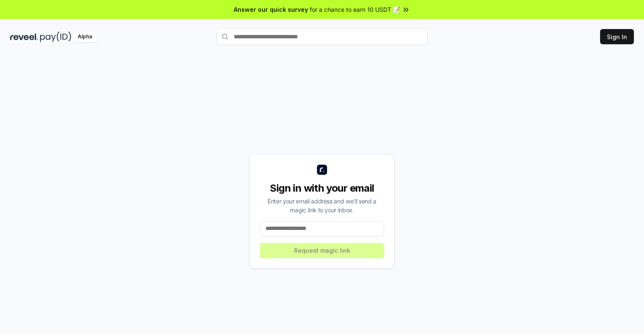 The image size is (644, 334). What do you see at coordinates (56, 37) in the screenshot?
I see `img: pay_id` at bounding box center [56, 37].